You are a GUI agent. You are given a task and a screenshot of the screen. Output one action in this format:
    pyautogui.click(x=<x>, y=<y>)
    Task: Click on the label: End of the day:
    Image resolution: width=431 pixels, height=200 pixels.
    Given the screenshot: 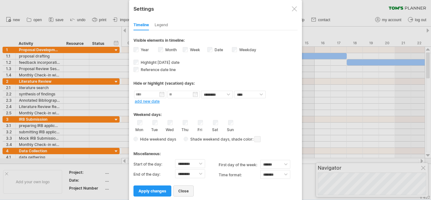 What is the action you would take?
    pyautogui.click(x=154, y=174)
    